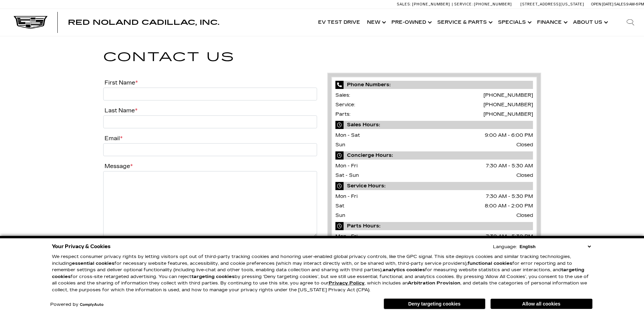  What do you see at coordinates (121, 82) in the screenshot?
I see `label: First Name` at bounding box center [121, 82].